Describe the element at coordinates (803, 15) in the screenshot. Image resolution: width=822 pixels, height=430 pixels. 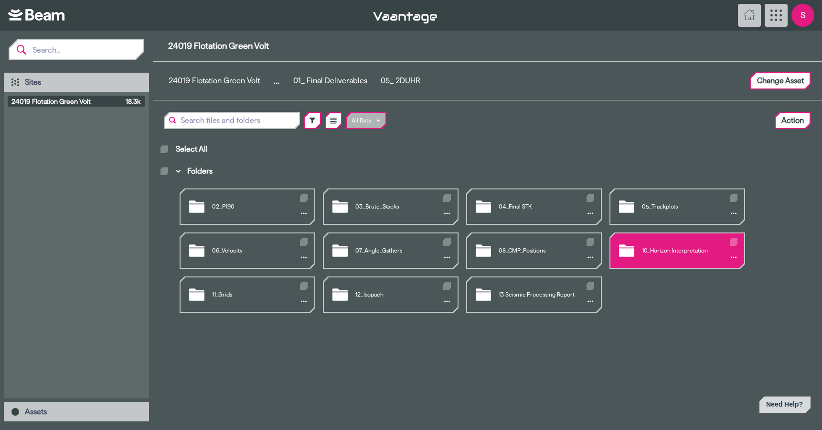
I see `span: S` at that location.